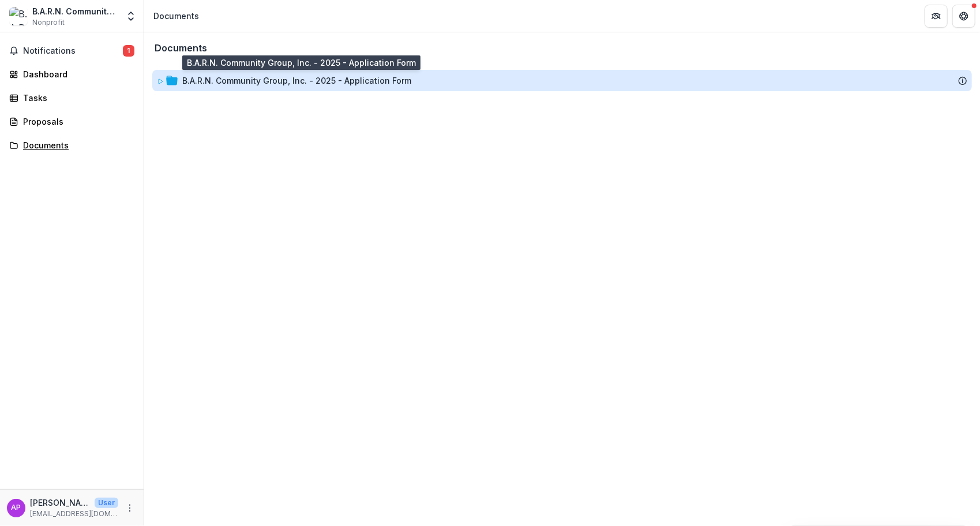 The height and width of the screenshot is (526, 980). I want to click on div: Tasks, so click(76, 97).